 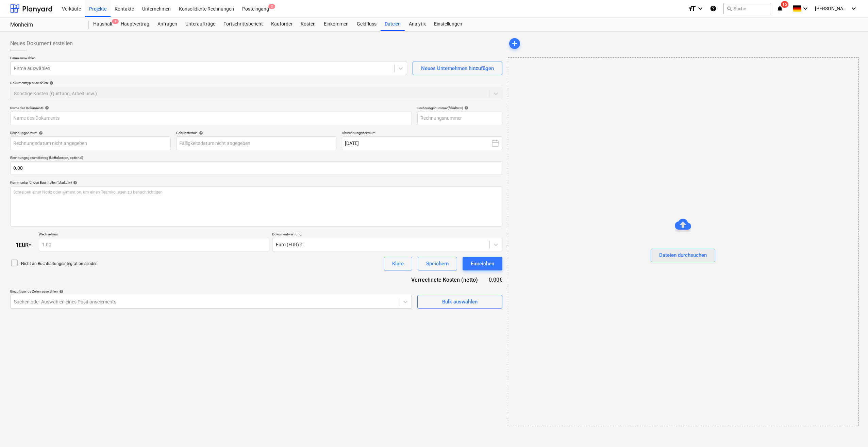 What do you see at coordinates (243, 24) in the screenshot?
I see `div: Fortschrittsbericht` at bounding box center [243, 24].